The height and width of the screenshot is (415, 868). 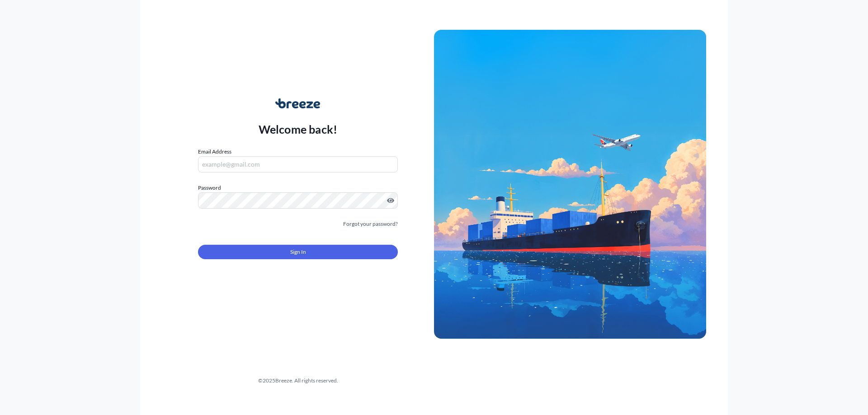 What do you see at coordinates (298, 188) in the screenshot?
I see `label: Password` at bounding box center [298, 188].